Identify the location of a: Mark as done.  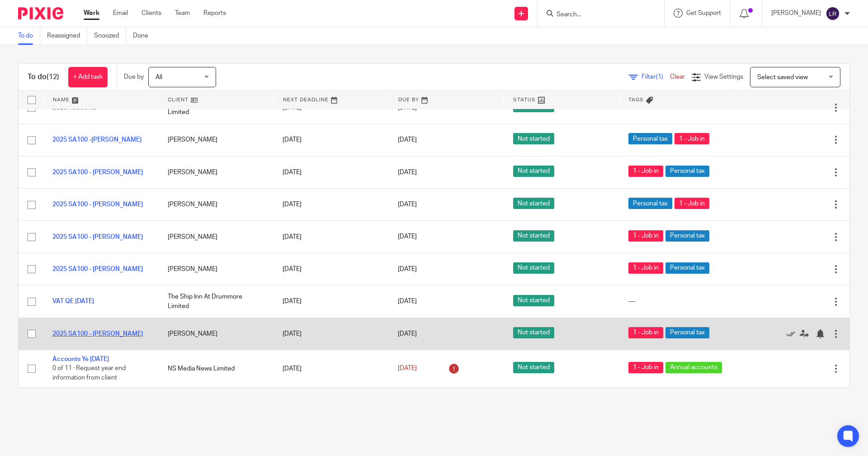
(793, 334).